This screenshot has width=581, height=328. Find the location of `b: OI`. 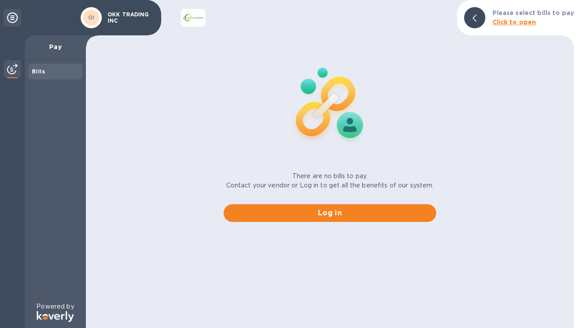

b: OI is located at coordinates (91, 17).